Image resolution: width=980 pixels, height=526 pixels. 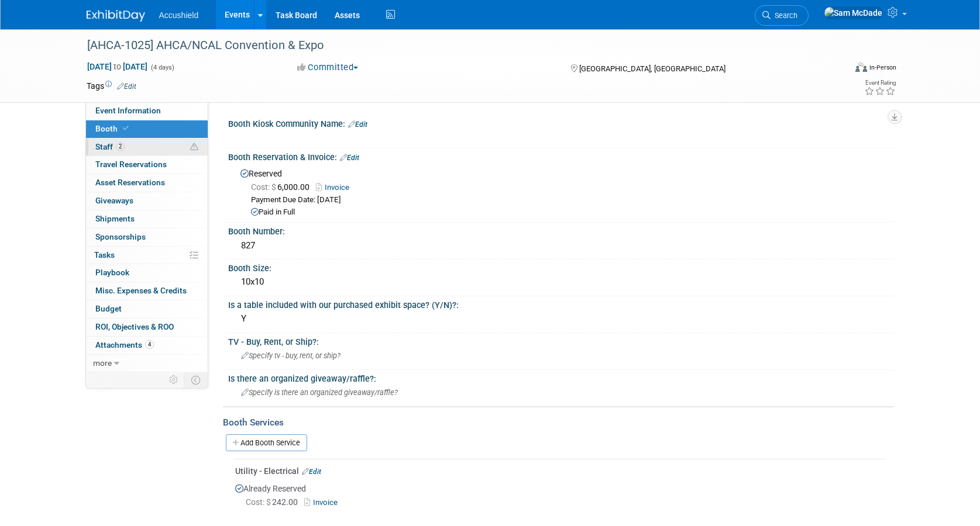 What do you see at coordinates (561, 230) in the screenshot?
I see `div: Booth Number:` at bounding box center [561, 230].